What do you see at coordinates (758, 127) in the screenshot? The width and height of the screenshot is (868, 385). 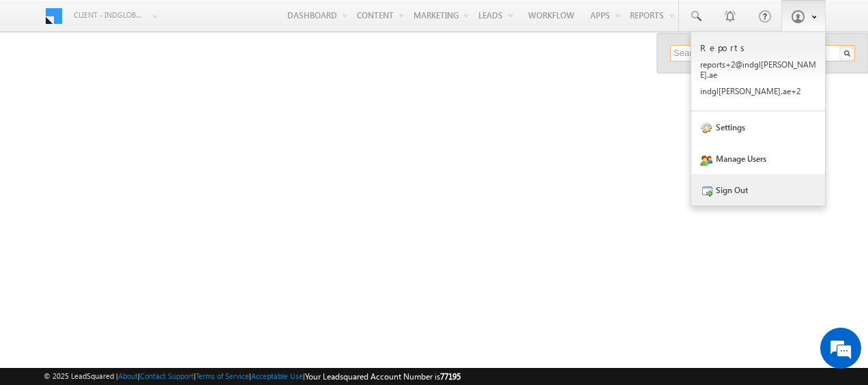 I see `a: Settings` at bounding box center [758, 127].